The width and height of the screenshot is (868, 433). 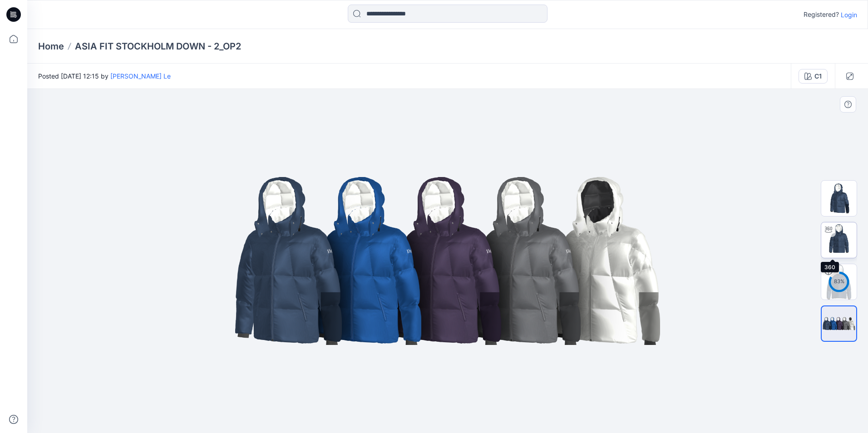 I want to click on img: All colorways, so click(x=839, y=323).